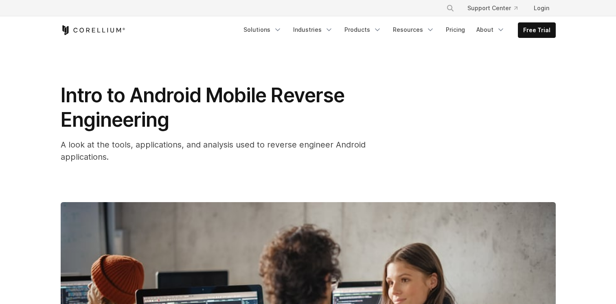 The width and height of the screenshot is (616, 304). Describe the element at coordinates (263, 30) in the screenshot. I see `a: Solutions` at that location.